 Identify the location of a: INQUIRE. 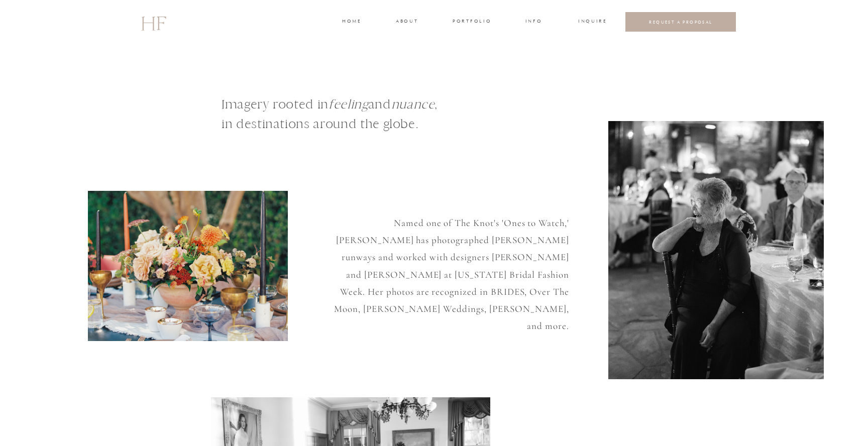
(592, 22).